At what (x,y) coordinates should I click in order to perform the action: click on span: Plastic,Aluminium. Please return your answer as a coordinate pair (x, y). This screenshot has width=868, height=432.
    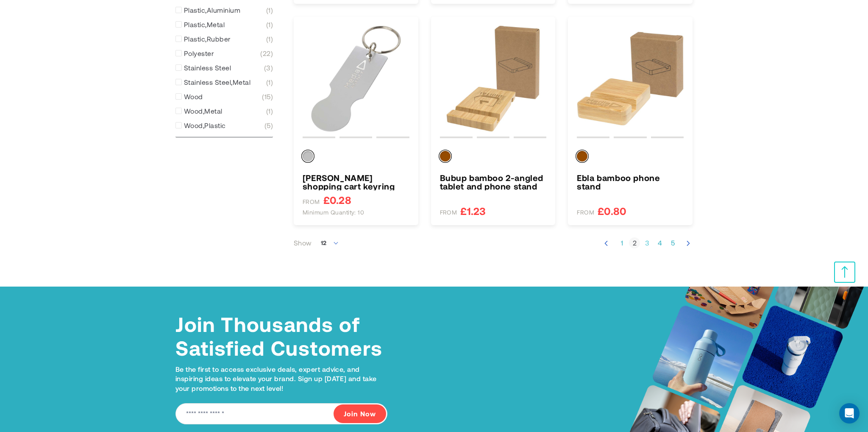
    Looking at the image, I should click on (212, 10).